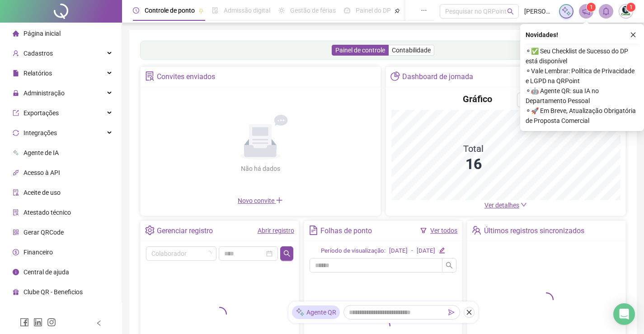 This screenshot has height=334, width=644. What do you see at coordinates (52, 323) in the screenshot?
I see `span: instagram` at bounding box center [52, 323].